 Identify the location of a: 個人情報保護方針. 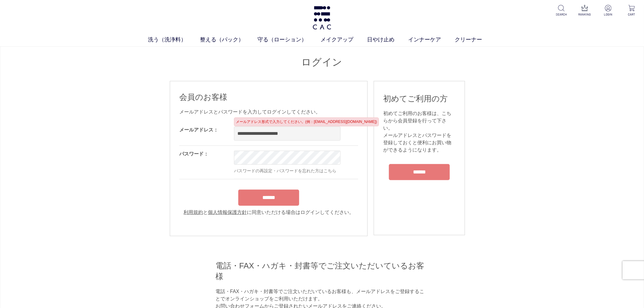
(227, 212).